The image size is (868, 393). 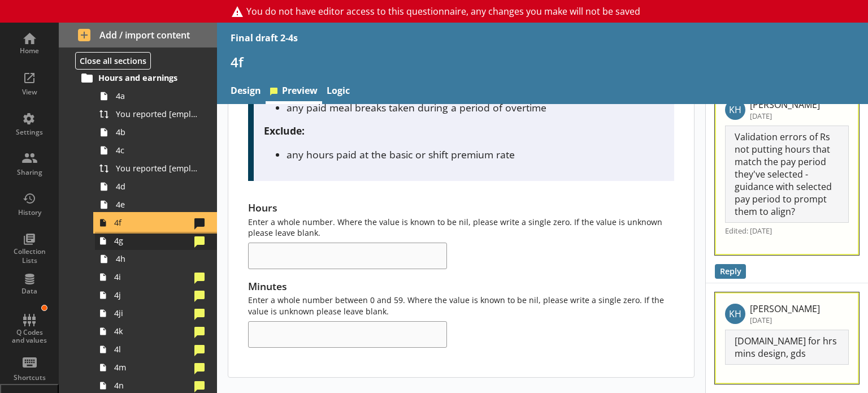 I want to click on a: 4l, so click(x=156, y=350).